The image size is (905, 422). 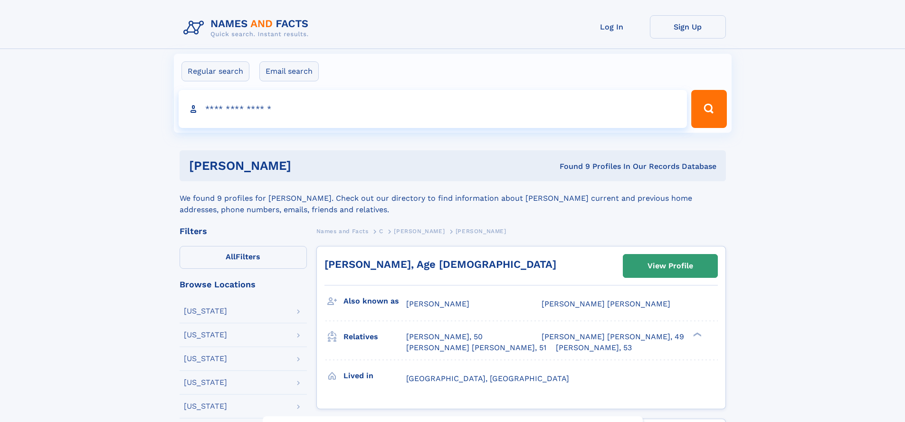 I want to click on img: Logo Names and Facts, so click(x=248, y=28).